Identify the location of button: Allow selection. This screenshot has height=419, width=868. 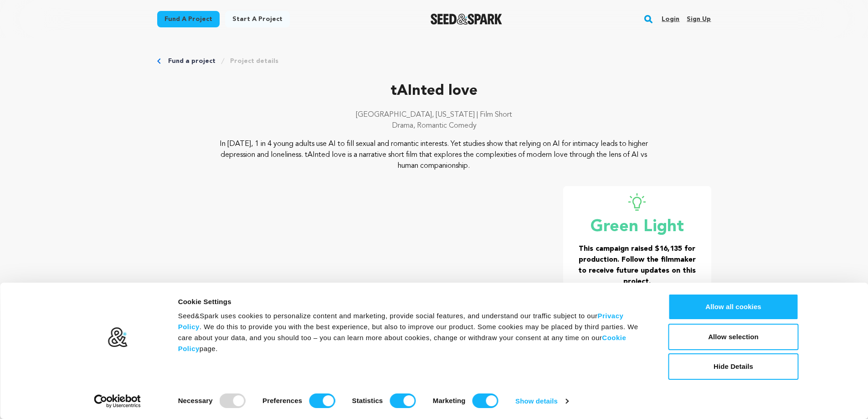
(734, 337).